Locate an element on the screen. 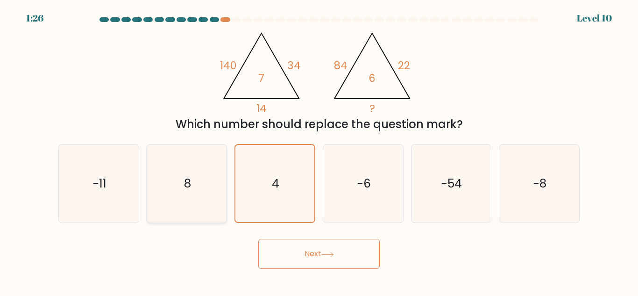 The height and width of the screenshot is (296, 638). text: -54 is located at coordinates (452, 183).